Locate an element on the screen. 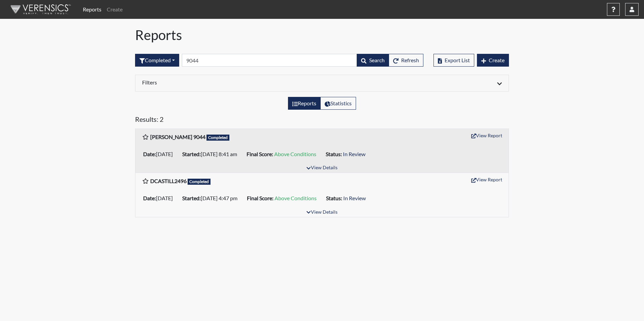 Image resolution: width=644 pixels, height=321 pixels. h6: Filters is located at coordinates (229, 82).